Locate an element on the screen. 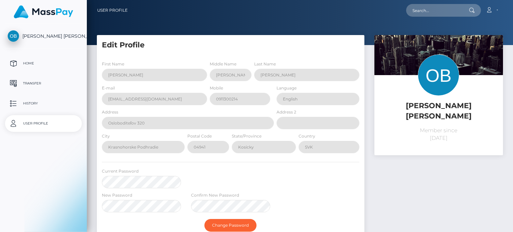 The width and height of the screenshot is (513, 232). img: MassPay is located at coordinates (43, 12).